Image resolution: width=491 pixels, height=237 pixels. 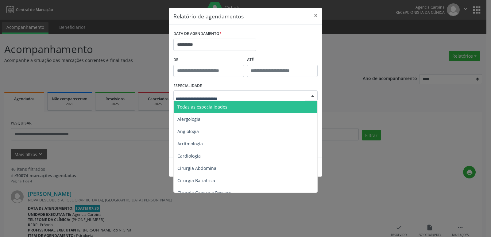 What do you see at coordinates (197, 168) in the screenshot?
I see `span: Cirurgia Abdominal` at bounding box center [197, 168].